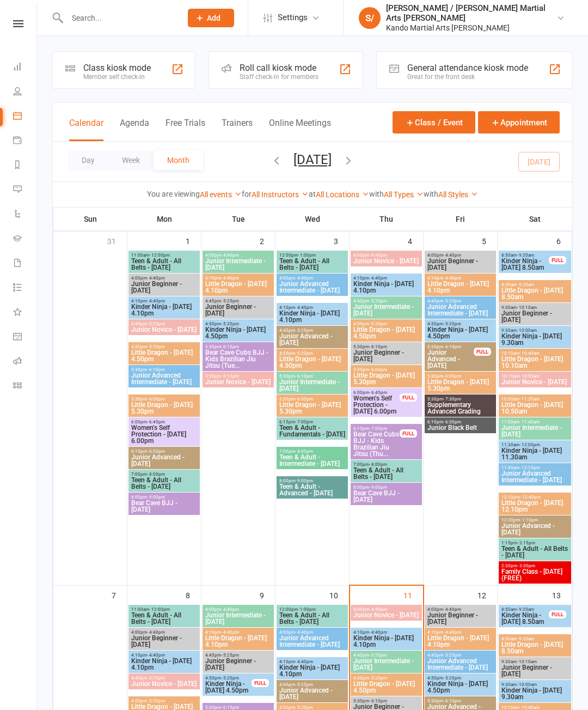  What do you see at coordinates (230, 347) in the screenshot?
I see `span: - 6:15pm` at bounding box center [230, 347].